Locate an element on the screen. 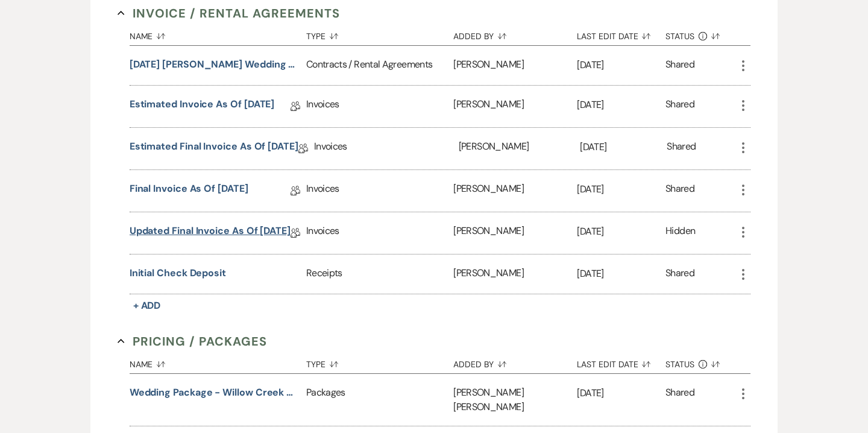  div: Packages is located at coordinates (380, 400).